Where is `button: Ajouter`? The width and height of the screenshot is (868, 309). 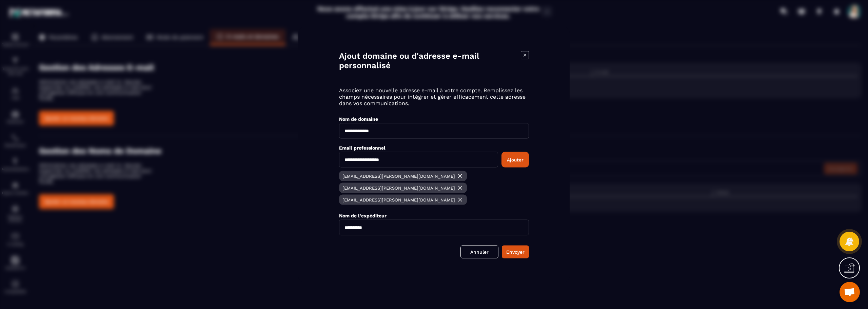 button: Ajouter is located at coordinates (515, 160).